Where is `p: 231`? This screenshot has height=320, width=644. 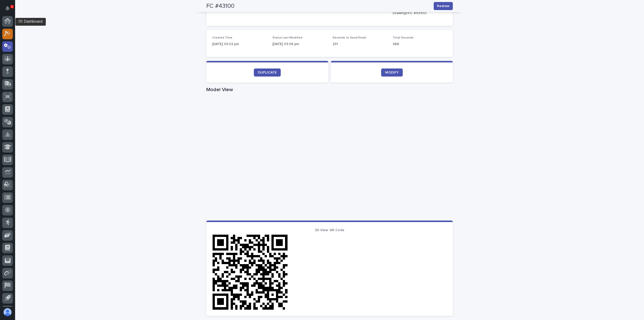 p: 231 is located at coordinates (360, 44).